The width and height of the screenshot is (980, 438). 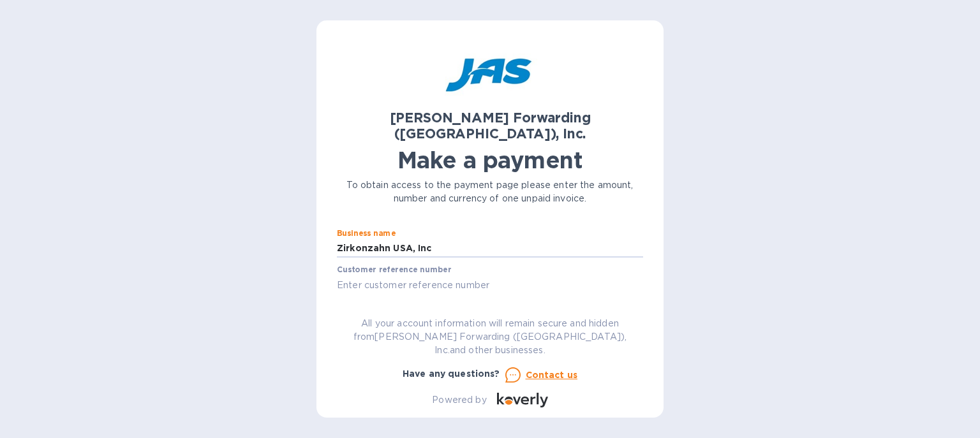 I want to click on input: Enter business name, so click(x=490, y=249).